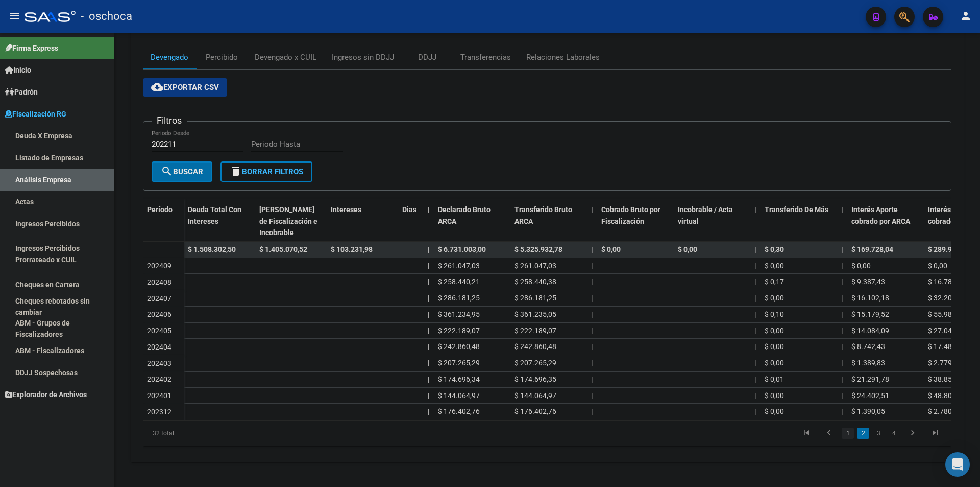  Describe the element at coordinates (167, 171) in the screenshot. I see `mat-icon: search` at that location.